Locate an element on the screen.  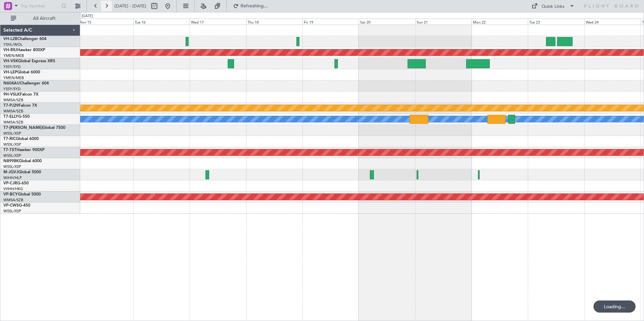
a: VH-VSKGlobal Express XRS is located at coordinates (29, 61).